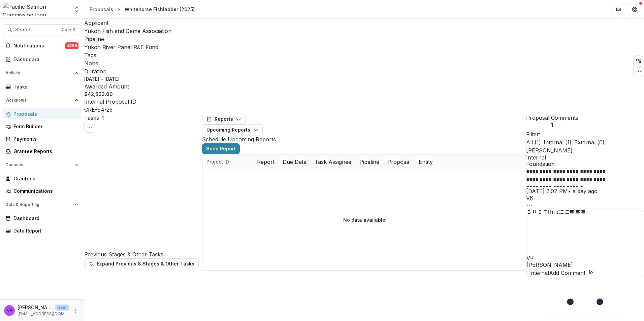 This screenshot has width=644, height=321. Describe the element at coordinates (72, 46) in the screenshot. I see `span: 4388` at that location.